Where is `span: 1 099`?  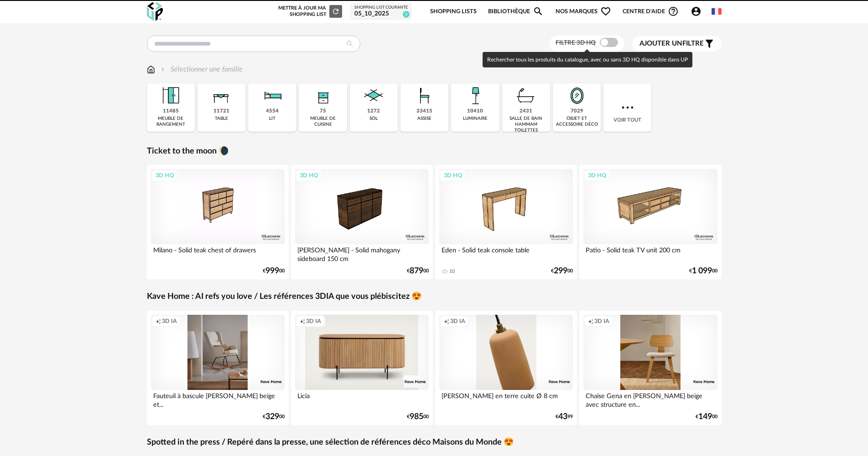 span: 1 099 is located at coordinates (702, 271).